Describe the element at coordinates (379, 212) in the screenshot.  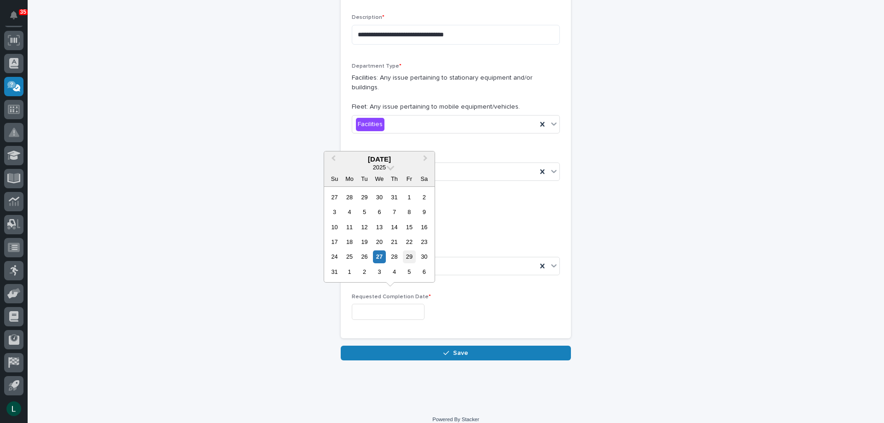
I see `div: Choose Wednesday, August 6th, 2025` at that location.